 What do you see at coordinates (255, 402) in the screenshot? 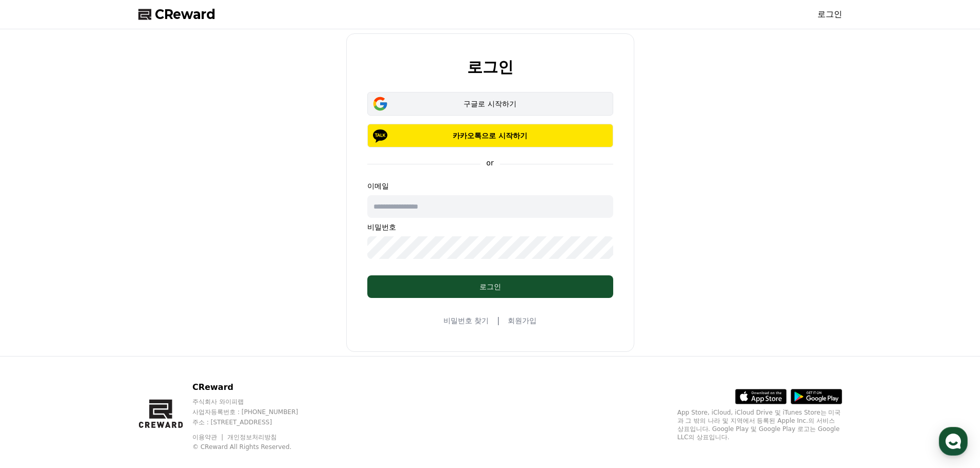
I see `p: 주식회사 와이피랩` at bounding box center [255, 402].